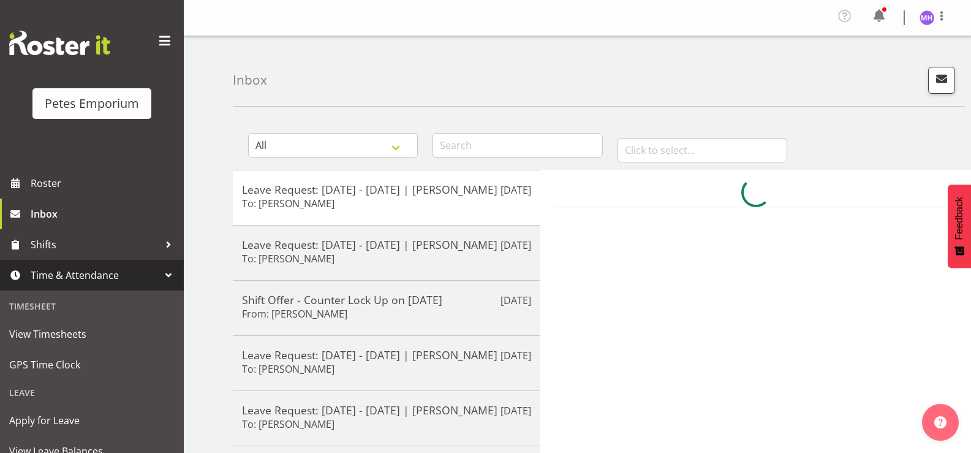 The height and width of the screenshot is (453, 971). What do you see at coordinates (95, 244) in the screenshot?
I see `span: Shifts` at bounding box center [95, 244].